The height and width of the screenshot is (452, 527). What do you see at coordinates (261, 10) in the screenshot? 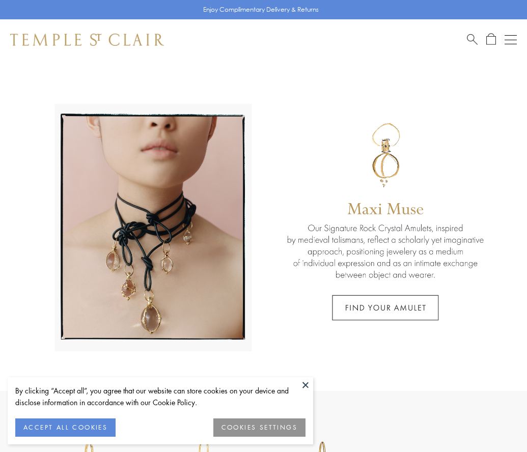
I see `p: Enjoy Complimentary Delivery & Returns` at bounding box center [261, 10].